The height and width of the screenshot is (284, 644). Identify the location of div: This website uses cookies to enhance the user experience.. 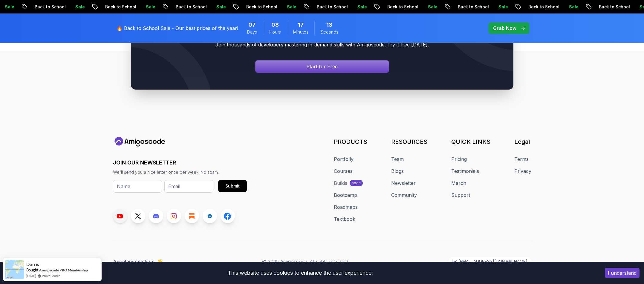
(300, 272).